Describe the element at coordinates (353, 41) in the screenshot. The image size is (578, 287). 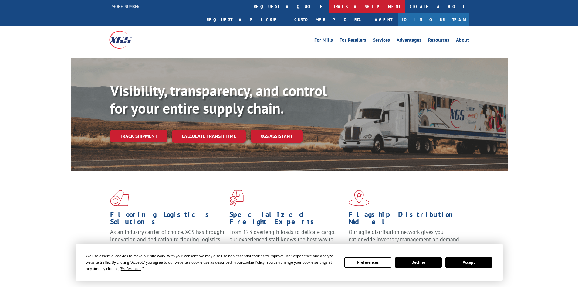
I see `a: For Retailers` at that location.